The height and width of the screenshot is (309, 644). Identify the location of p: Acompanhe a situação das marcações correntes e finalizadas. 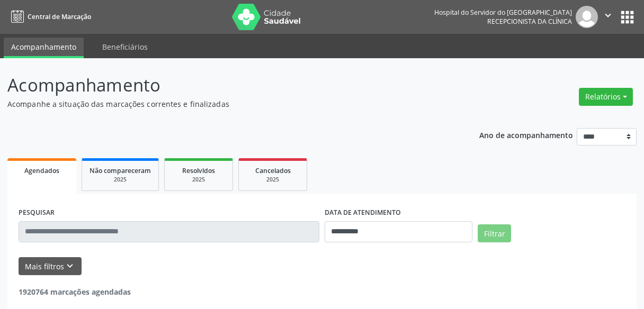
(228, 104).